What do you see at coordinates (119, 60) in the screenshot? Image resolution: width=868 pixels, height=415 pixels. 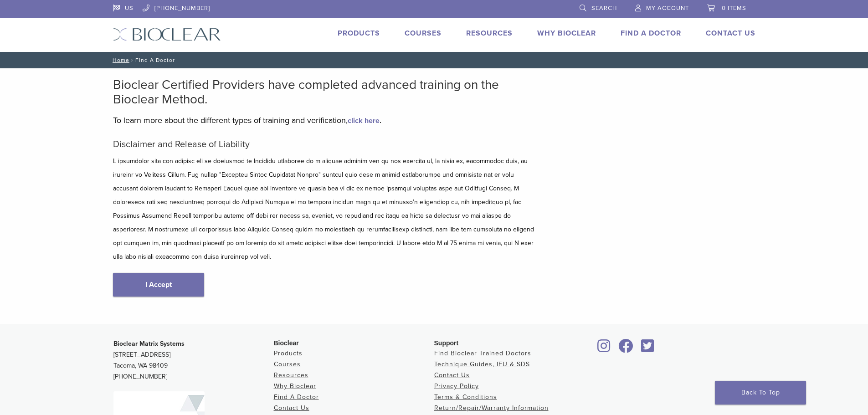 I see `a: Home` at bounding box center [119, 60].